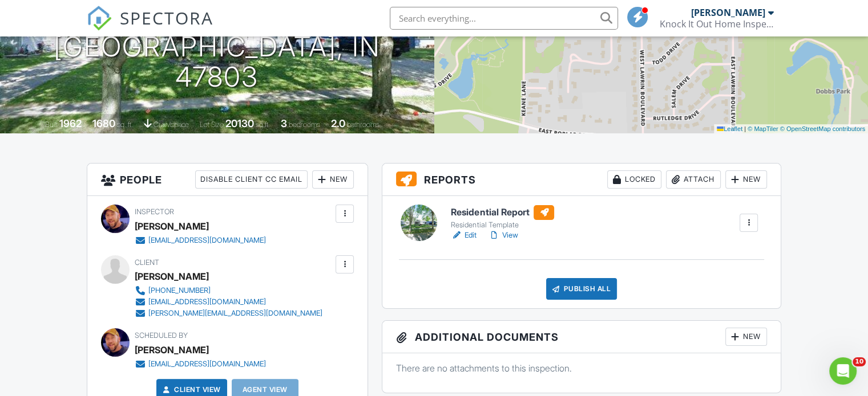 This screenshot has width=868, height=396. Describe the element at coordinates (717, 24) in the screenshot. I see `div: Knock It Out Home Inspections` at that location.